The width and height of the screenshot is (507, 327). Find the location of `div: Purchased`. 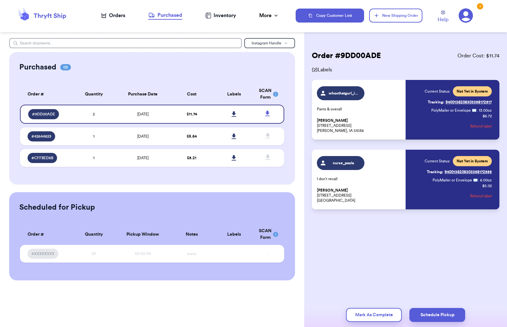

div: Purchased is located at coordinates (165, 15).